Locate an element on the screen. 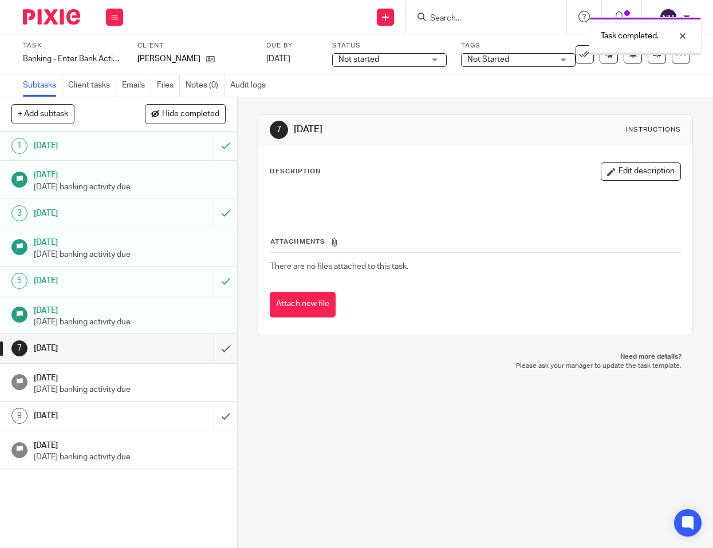  span: Attachments is located at coordinates (298, 242).